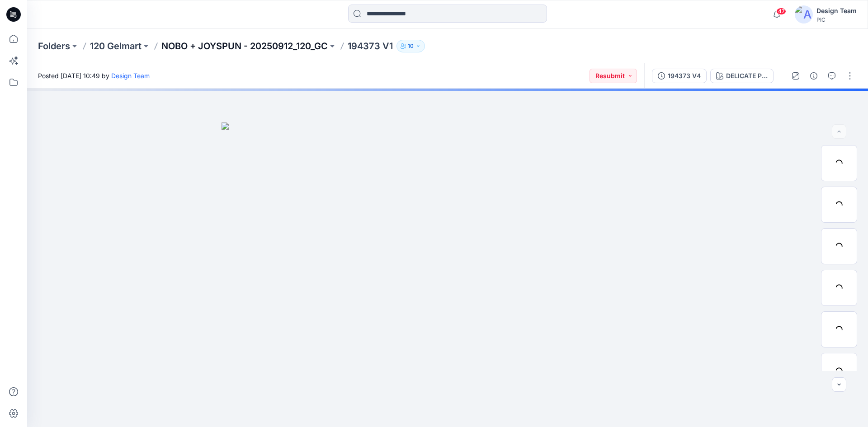 The height and width of the screenshot is (427, 868). I want to click on a: Design Team, so click(130, 75).